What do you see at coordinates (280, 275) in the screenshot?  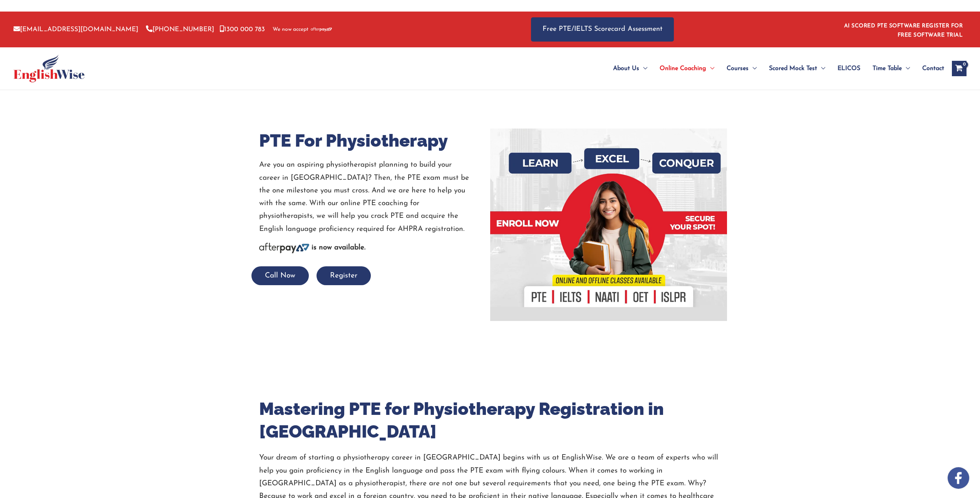 I see `button: Call Now` at bounding box center [280, 275].